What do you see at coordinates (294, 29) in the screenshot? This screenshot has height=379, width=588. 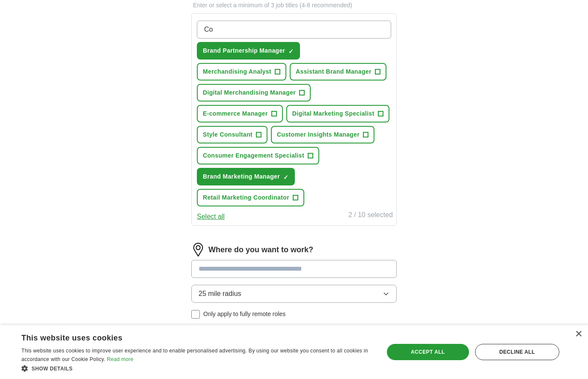 I see `input: Type a job title and press enter` at bounding box center [294, 29].